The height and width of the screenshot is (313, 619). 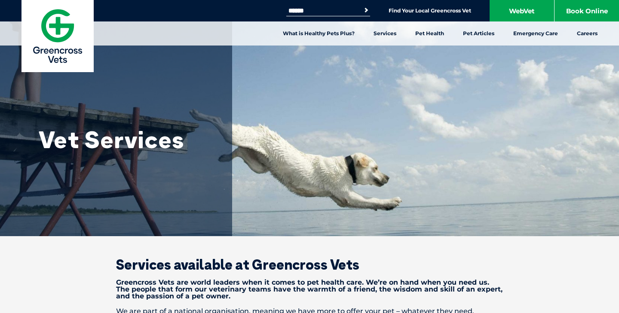 I want to click on a: Pet Articles, so click(x=479, y=34).